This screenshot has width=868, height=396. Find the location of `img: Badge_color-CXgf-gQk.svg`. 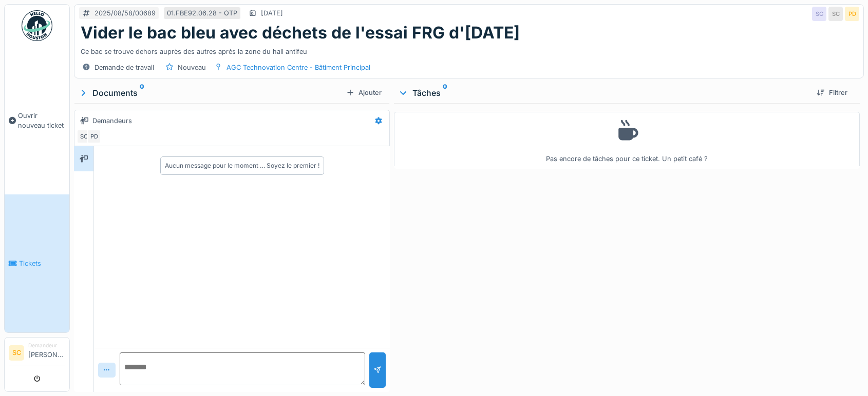

img: Badge_color-CXgf-gQk.svg is located at coordinates (37, 26).